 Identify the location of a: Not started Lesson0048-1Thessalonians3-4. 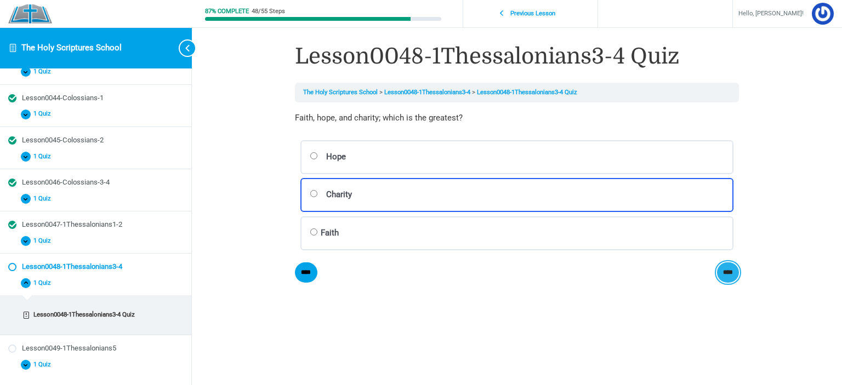
(95, 267).